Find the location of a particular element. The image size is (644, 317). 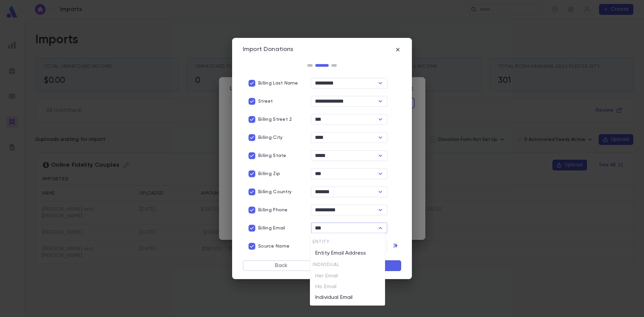

p: Street is located at coordinates (266, 101).